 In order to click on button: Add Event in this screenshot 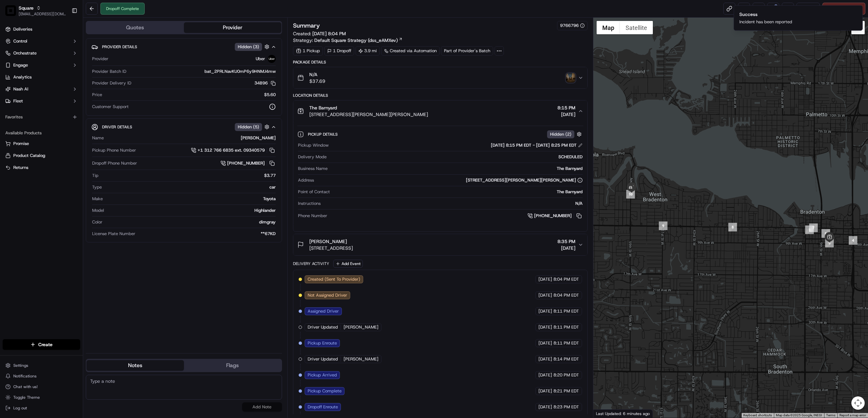, I will do `click(348, 264)`.